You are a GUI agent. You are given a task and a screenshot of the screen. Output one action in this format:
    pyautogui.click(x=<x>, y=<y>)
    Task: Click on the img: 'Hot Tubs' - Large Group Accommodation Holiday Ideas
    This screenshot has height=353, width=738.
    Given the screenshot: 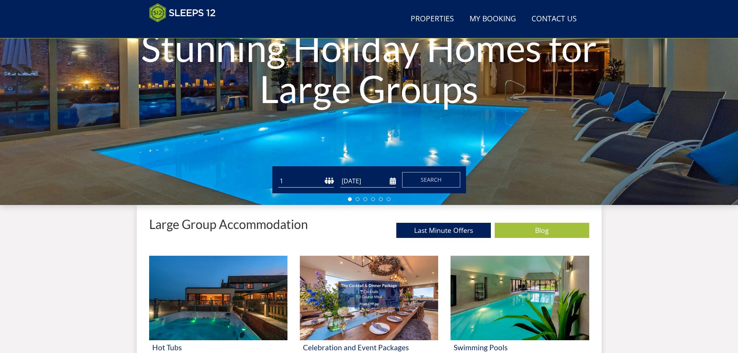 What is the action you would take?
    pyautogui.click(x=218, y=298)
    